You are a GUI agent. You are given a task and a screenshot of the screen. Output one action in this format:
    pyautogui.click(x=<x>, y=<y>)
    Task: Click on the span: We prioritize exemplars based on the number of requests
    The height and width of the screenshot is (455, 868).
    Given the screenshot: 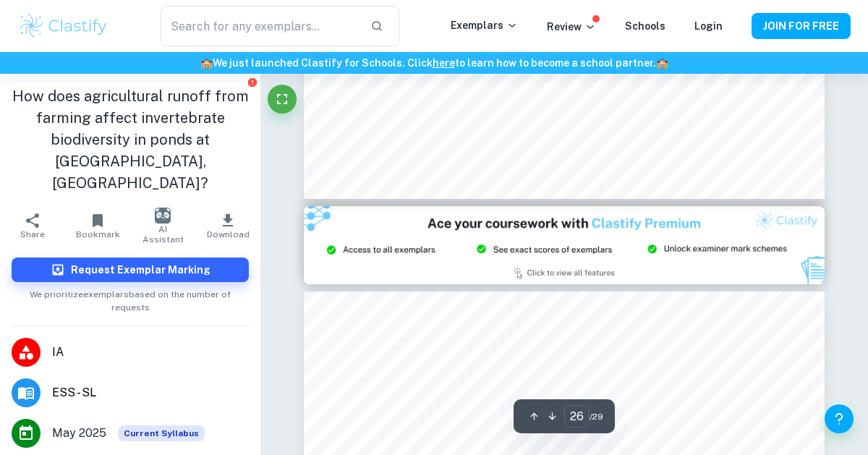 What is the action you would take?
    pyautogui.click(x=130, y=298)
    